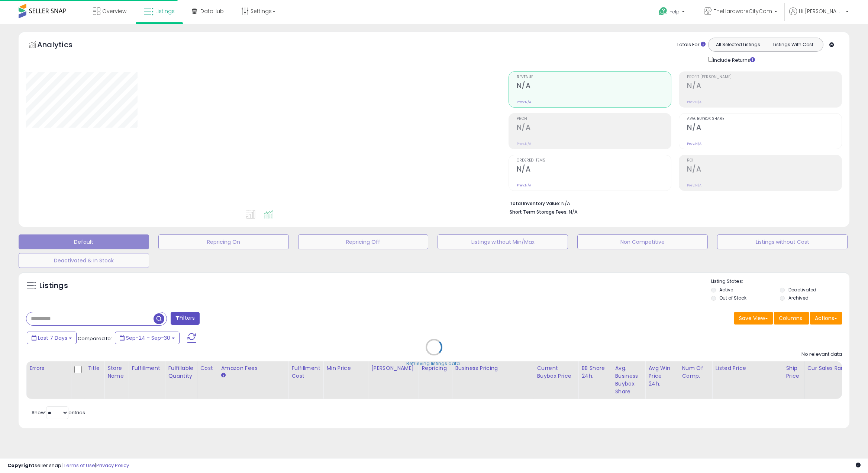 The width and height of the screenshot is (868, 473). Describe the element at coordinates (743, 12) in the screenshot. I see `span: TheHardwareCityCom` at that location.